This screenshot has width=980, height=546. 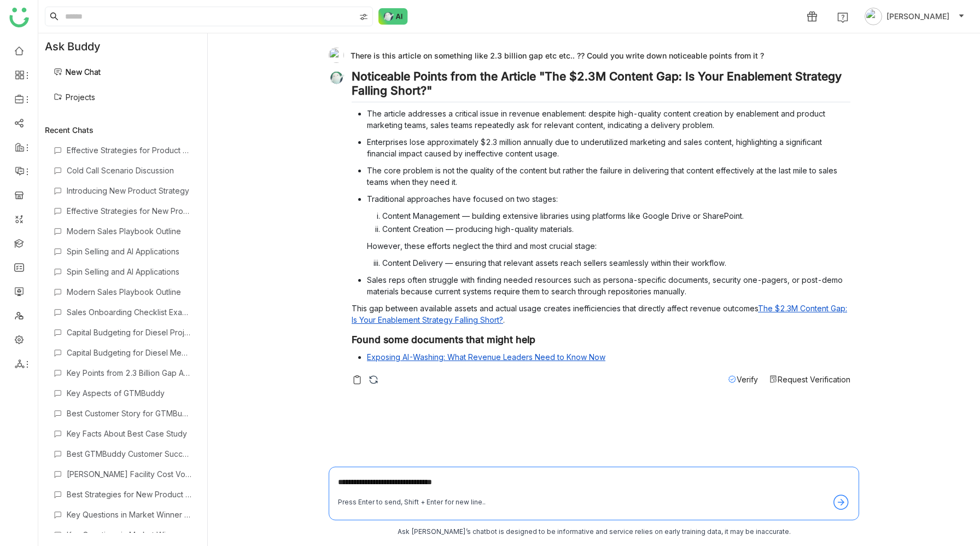 I want to click on img: regenerate-askbuddy.svg, so click(x=374, y=380).